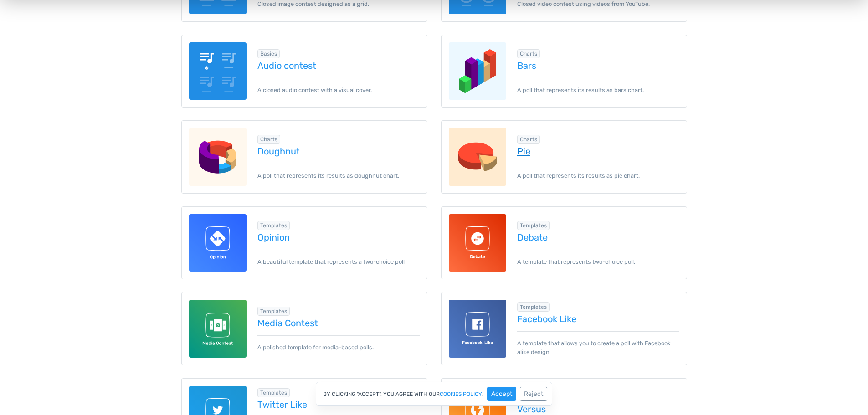  Describe the element at coordinates (477, 71) in the screenshot. I see `img: charts-bars.png.webp` at that location.